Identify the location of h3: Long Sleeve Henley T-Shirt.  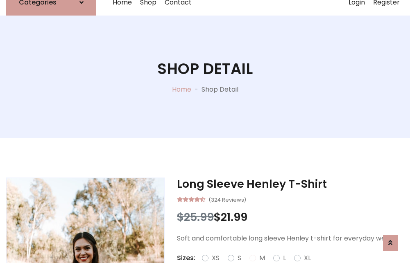
(290, 184).